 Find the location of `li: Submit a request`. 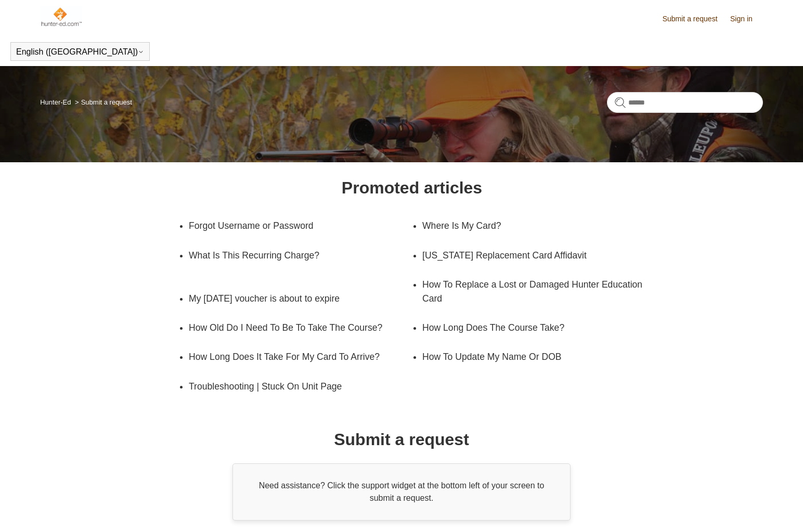

li: Submit a request is located at coordinates (102, 102).